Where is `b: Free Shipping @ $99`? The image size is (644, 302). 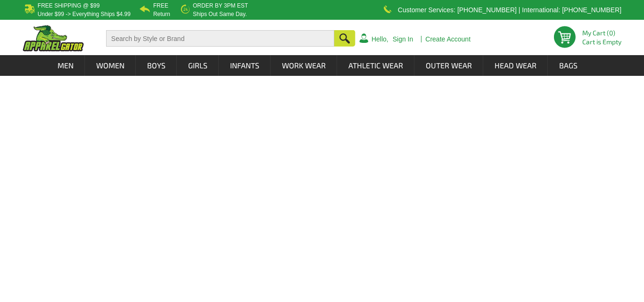 b: Free Shipping @ $99 is located at coordinates (69, 5).